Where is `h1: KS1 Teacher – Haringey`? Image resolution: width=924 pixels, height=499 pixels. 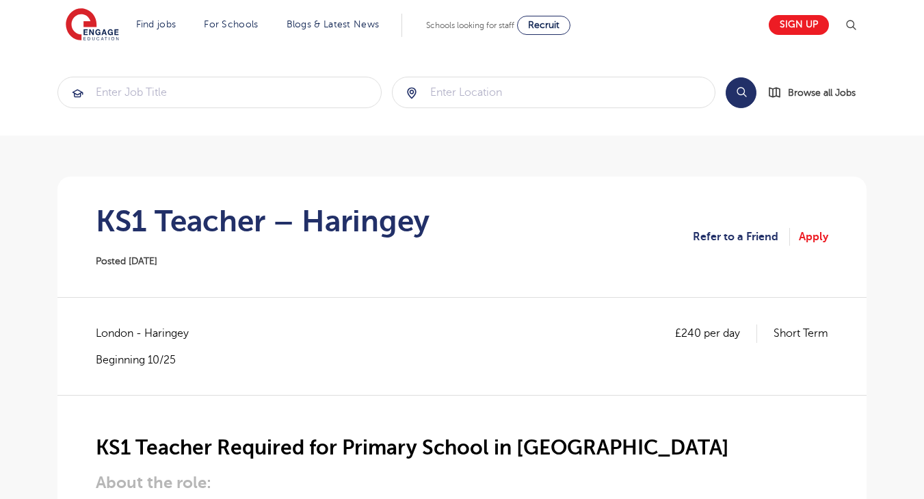
h1: KS1 Teacher – Haringey is located at coordinates (263, 221).